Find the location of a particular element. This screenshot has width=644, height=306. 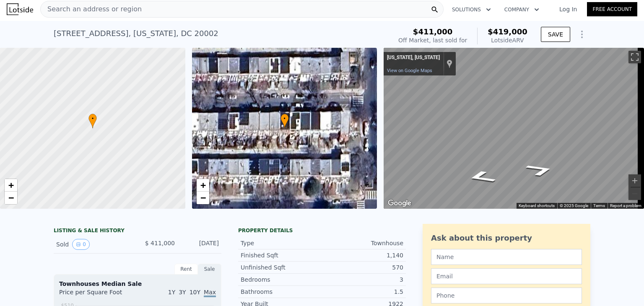

div: Property details is located at coordinates (322, 230).